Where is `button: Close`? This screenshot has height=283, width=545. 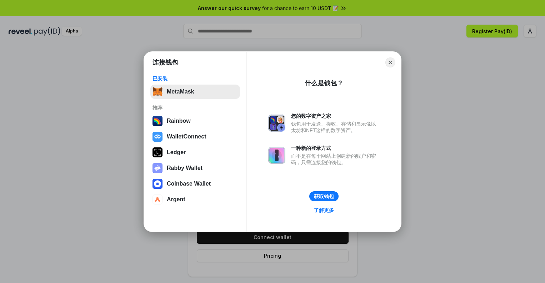
button: Close is located at coordinates (391, 63).